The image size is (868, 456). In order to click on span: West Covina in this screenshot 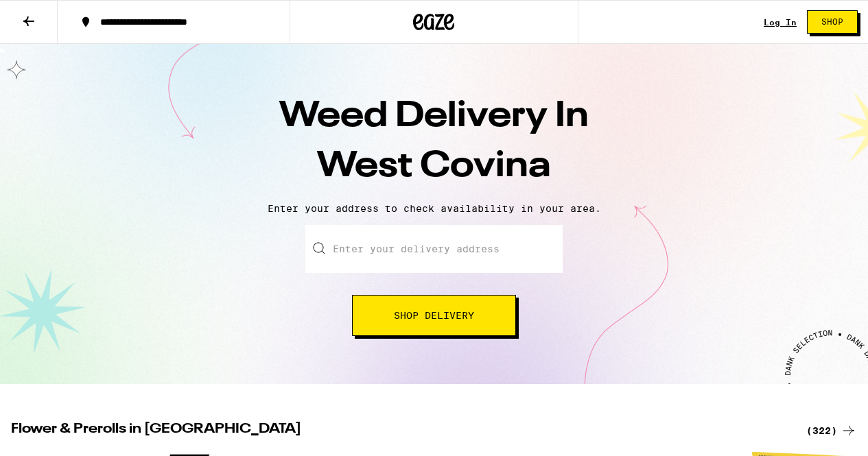, I will do `click(434, 167)`.